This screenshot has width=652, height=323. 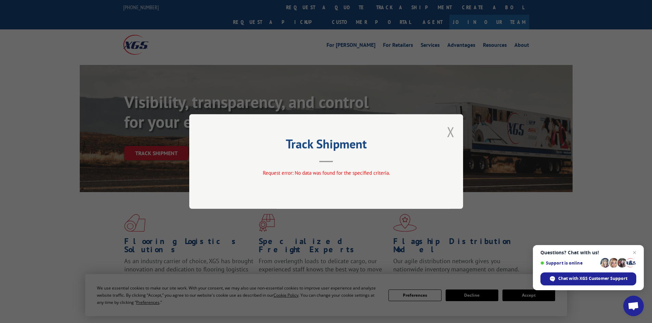 I want to click on button: Close modal, so click(x=450, y=132).